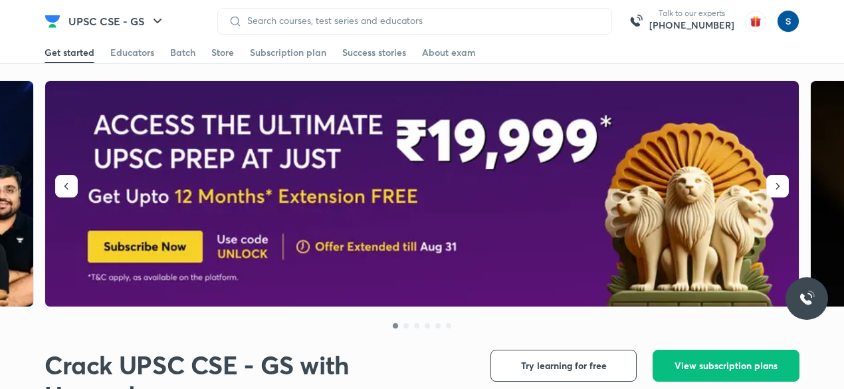 The height and width of the screenshot is (389, 844). I want to click on img: simran kumari, so click(788, 21).